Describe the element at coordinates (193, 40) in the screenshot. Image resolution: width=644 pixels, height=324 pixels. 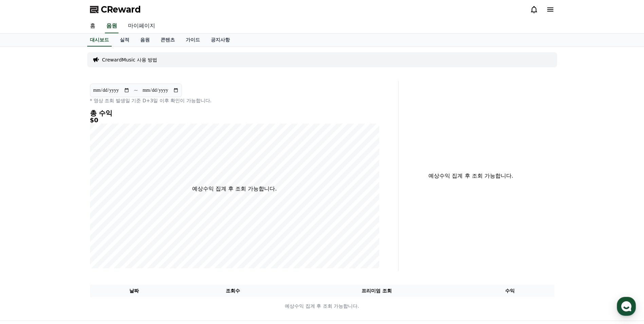
I see `a: 가이드` at that location.